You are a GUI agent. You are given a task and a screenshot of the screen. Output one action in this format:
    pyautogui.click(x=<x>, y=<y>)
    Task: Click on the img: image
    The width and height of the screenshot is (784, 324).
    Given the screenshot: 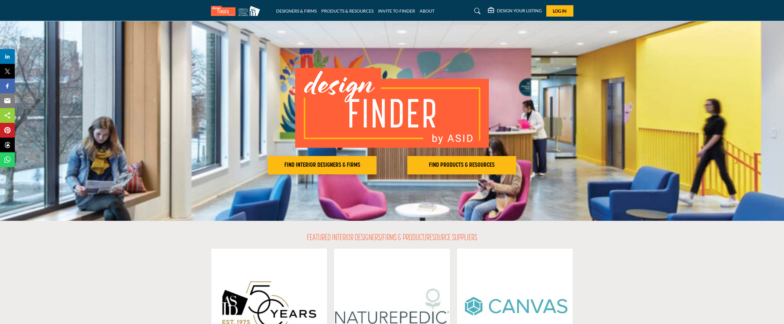 What is the action you would take?
    pyautogui.click(x=392, y=108)
    